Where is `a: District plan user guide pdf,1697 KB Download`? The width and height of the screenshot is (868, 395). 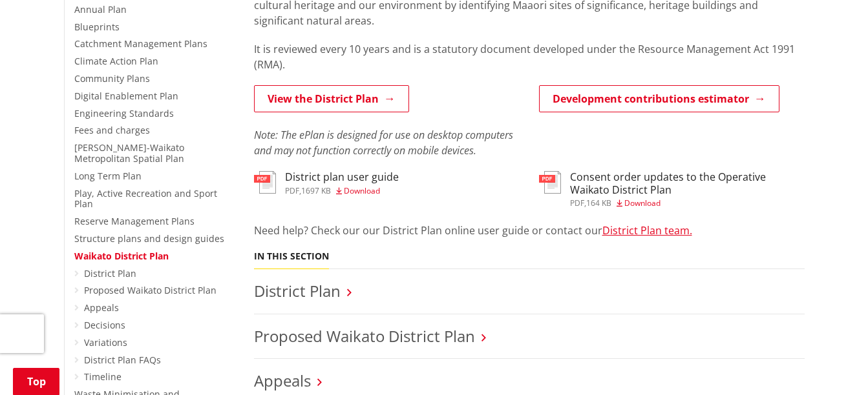
a: District plan user guide pdf,1697 KB Download is located at coordinates (326, 183).